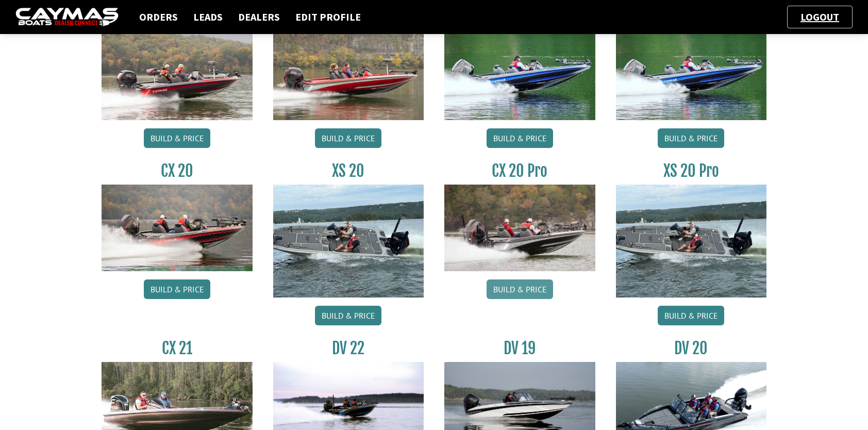  What do you see at coordinates (691, 348) in the screenshot?
I see `h3: DV 20` at bounding box center [691, 348].